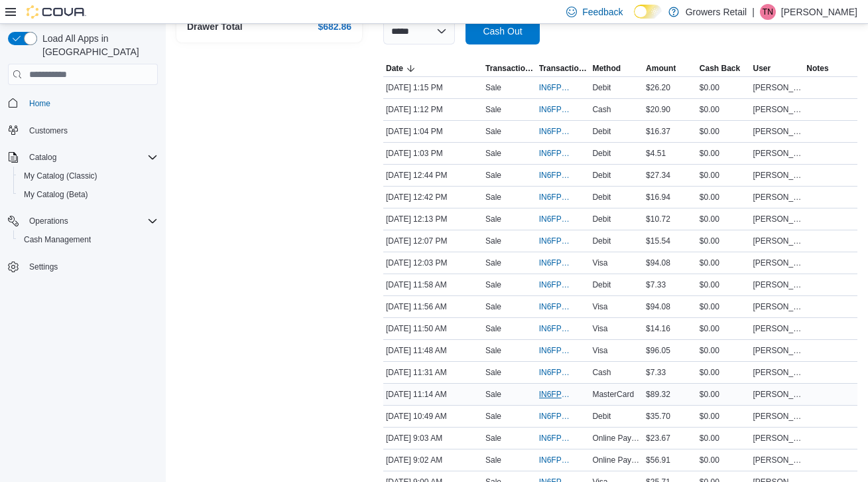  Describe the element at coordinates (660, 68) in the screenshot. I see `span: Amount` at that location.